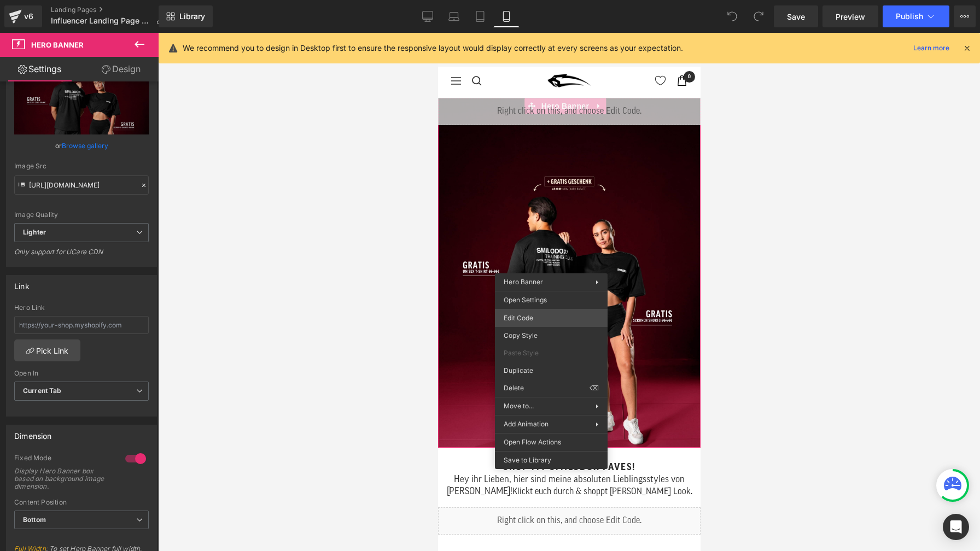 Image resolution: width=980 pixels, height=551 pixels. I want to click on span: Preview, so click(850, 16).